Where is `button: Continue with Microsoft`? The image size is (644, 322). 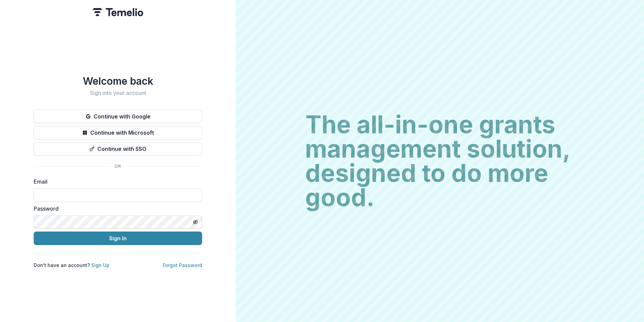 button: Continue with Microsoft is located at coordinates (118, 132).